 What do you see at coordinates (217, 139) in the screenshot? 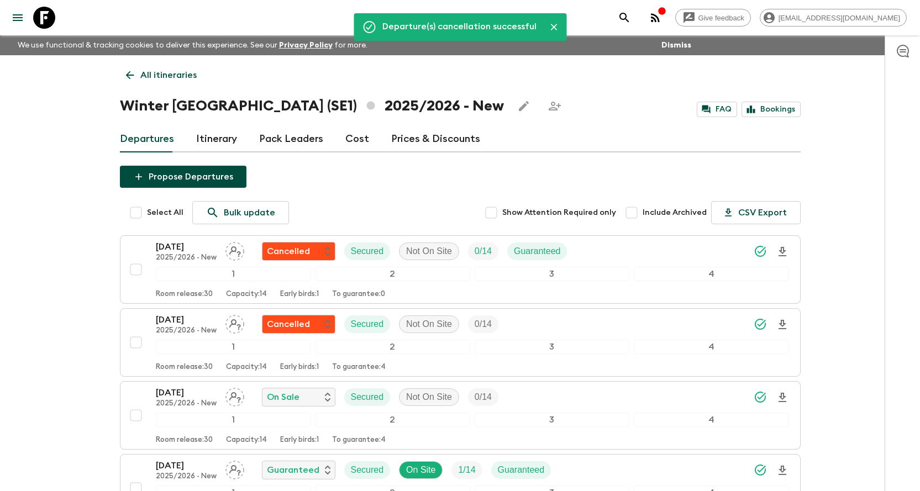
I see `a: Itinerary` at bounding box center [217, 139].